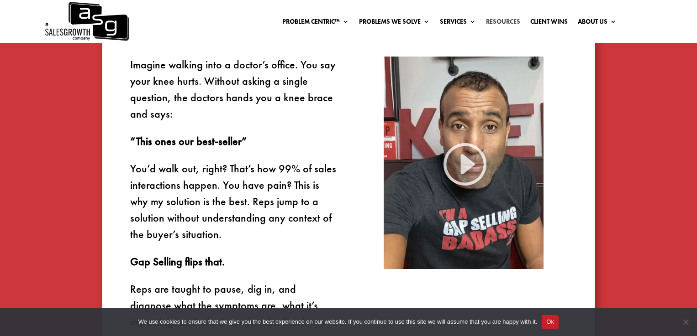  I want to click on a: About Us, so click(597, 23).